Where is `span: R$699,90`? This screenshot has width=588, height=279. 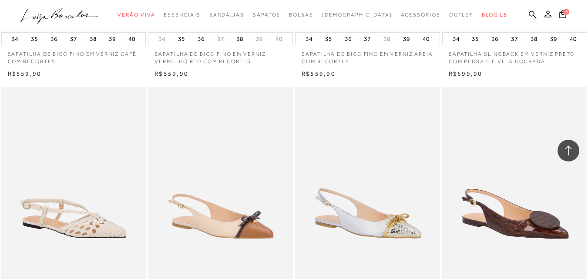 span: R$699,90 is located at coordinates (466, 74).